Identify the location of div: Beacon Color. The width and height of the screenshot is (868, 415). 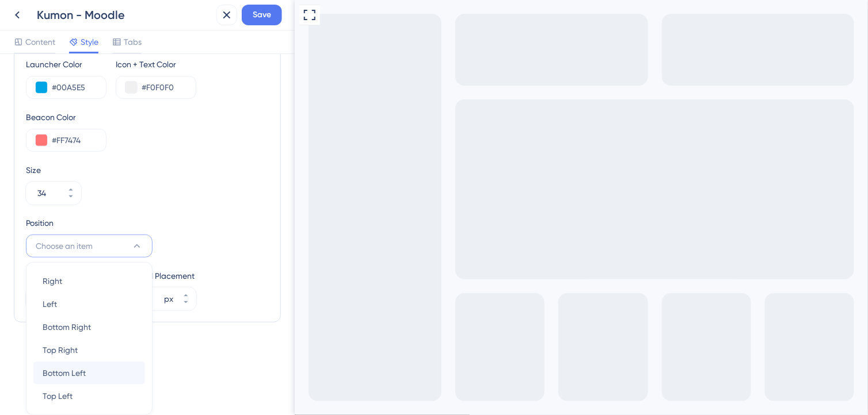
(148, 117).